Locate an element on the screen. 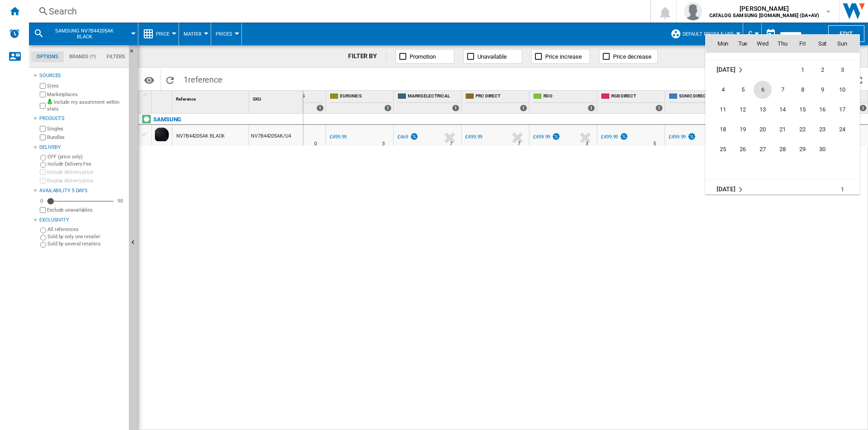 The width and height of the screenshot is (868, 430). td: Friday November 22 2024 is located at coordinates (802, 130).